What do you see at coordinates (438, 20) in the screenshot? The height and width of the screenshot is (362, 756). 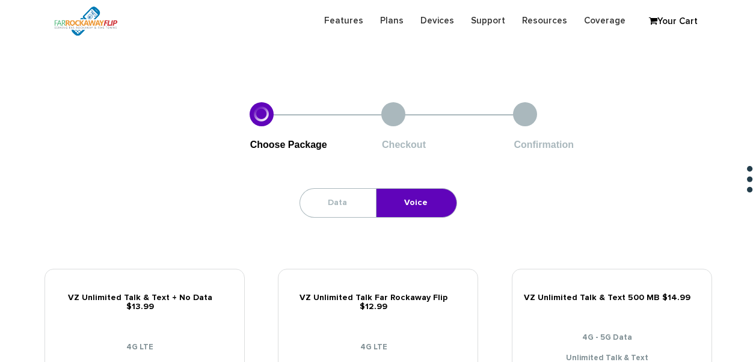 I see `a: Devices` at bounding box center [438, 20].